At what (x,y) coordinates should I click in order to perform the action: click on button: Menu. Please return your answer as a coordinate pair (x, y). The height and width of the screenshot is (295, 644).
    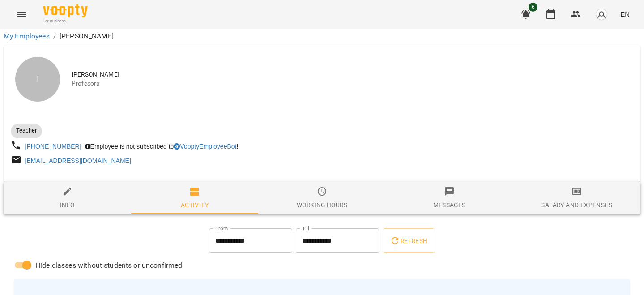
    Looking at the image, I should click on (22, 14).